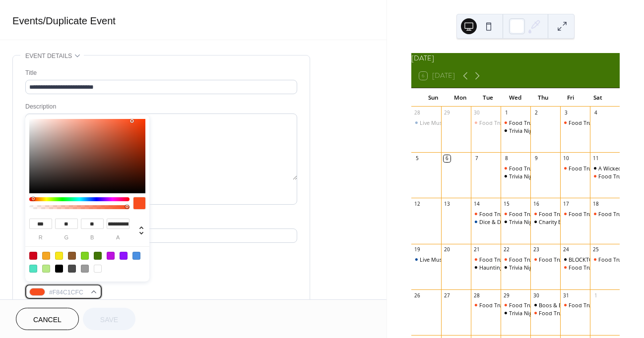  Describe the element at coordinates (161, 221) in the screenshot. I see `div: Location` at that location.